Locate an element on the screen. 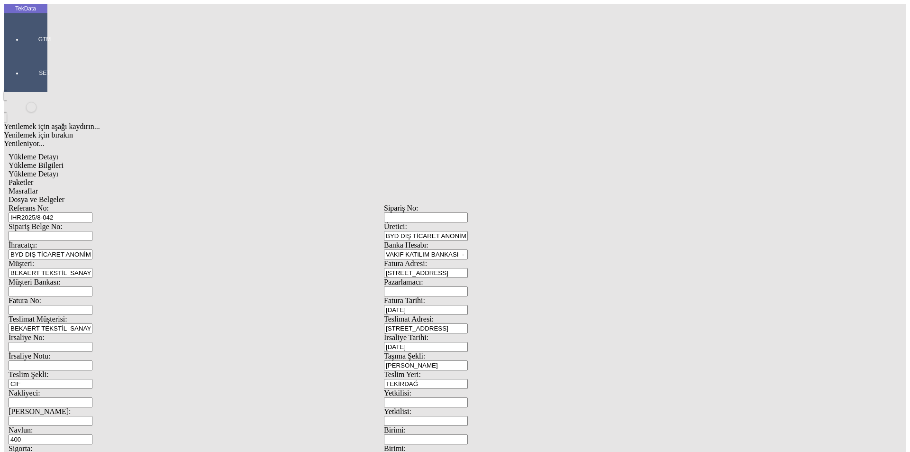 The height and width of the screenshot is (452, 910). span: Teslim Yeri: is located at coordinates (402, 374).